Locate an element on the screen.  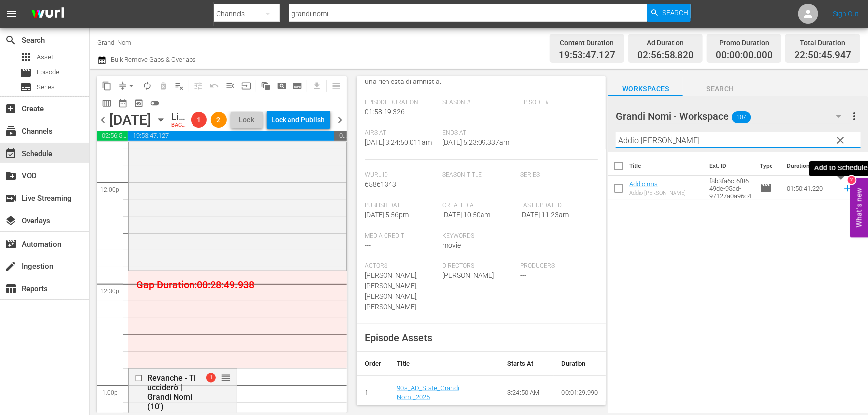
a: Sign Out is located at coordinates (846, 14).